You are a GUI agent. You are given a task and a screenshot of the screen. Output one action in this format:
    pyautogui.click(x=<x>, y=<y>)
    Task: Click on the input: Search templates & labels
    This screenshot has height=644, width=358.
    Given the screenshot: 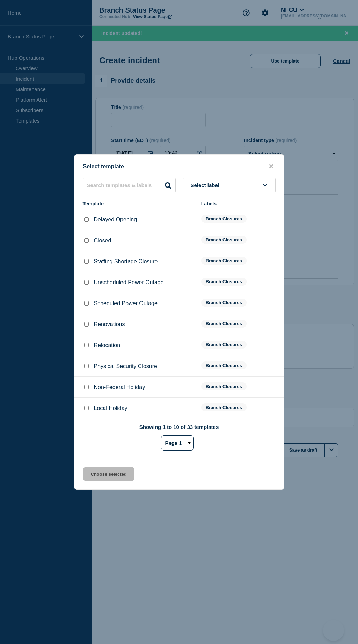 What is the action you would take?
    pyautogui.click(x=129, y=185)
    